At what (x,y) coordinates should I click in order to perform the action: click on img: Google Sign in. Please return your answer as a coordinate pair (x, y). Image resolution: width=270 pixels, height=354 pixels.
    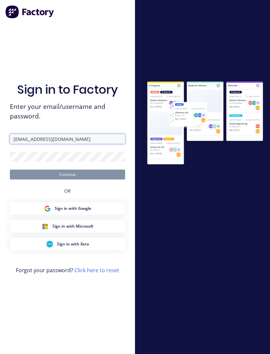
    Looking at the image, I should click on (47, 208).